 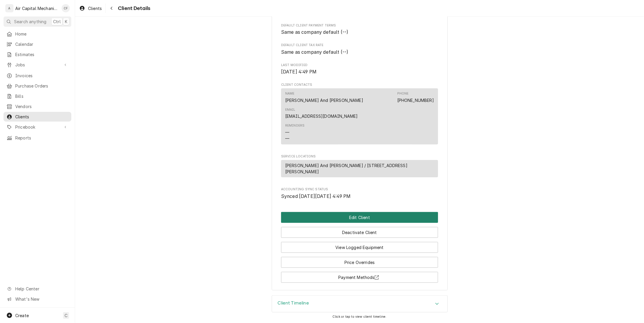 What do you see at coordinates (42, 138) in the screenshot?
I see `span: Reports` at bounding box center [42, 138].